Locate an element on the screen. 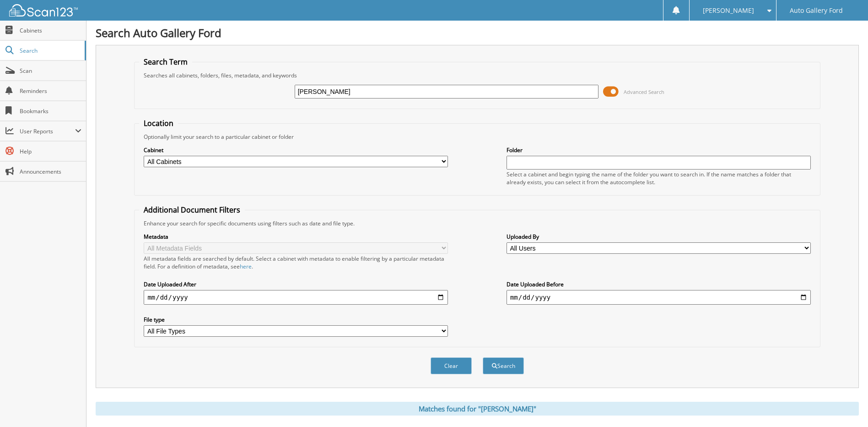  span: Help is located at coordinates (51, 151).